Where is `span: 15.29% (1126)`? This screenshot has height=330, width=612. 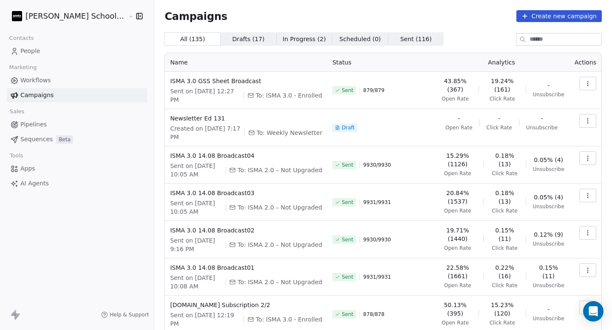 span: 15.29% (1126) is located at coordinates (457, 160).